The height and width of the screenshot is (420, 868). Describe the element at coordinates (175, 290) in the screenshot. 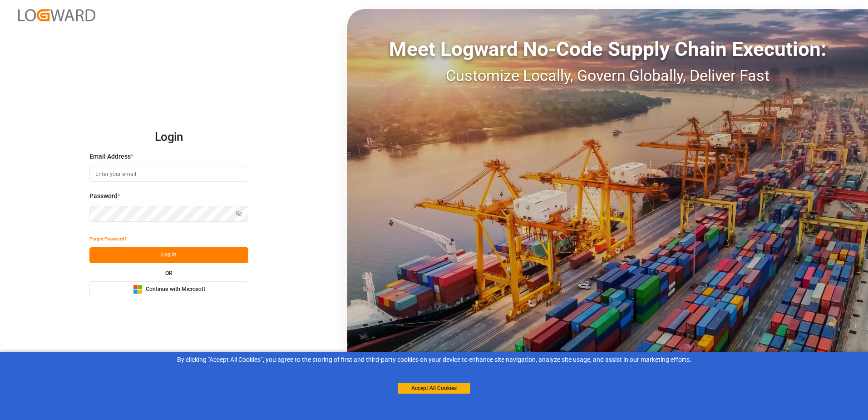

I see `span: Continue with Microsoft` at that location.